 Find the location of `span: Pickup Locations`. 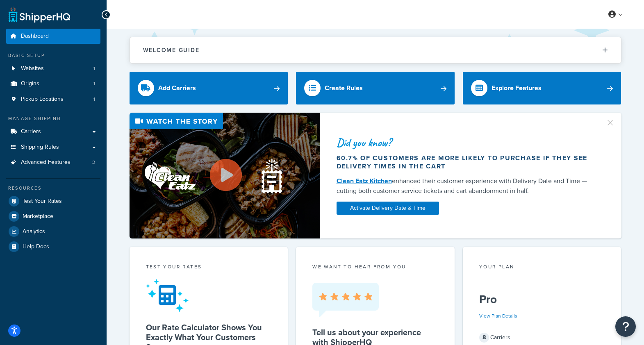

span: Pickup Locations is located at coordinates (42, 99).